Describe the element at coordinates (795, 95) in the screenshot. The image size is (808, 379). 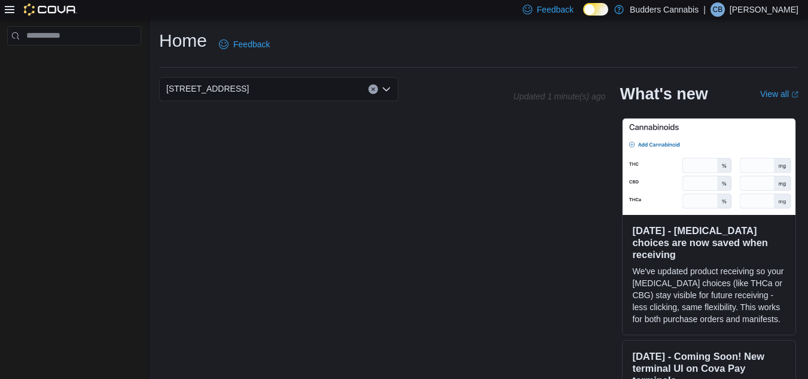
I see `svg: External link` at that location.